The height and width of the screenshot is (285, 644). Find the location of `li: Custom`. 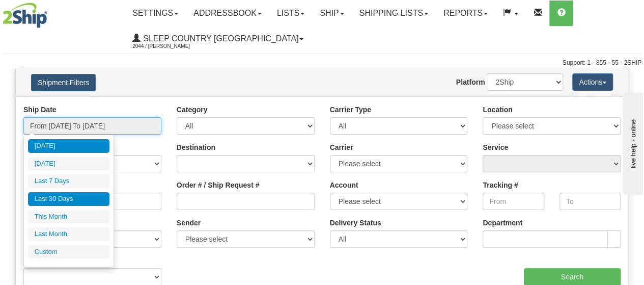

li: Custom is located at coordinates (68, 251).